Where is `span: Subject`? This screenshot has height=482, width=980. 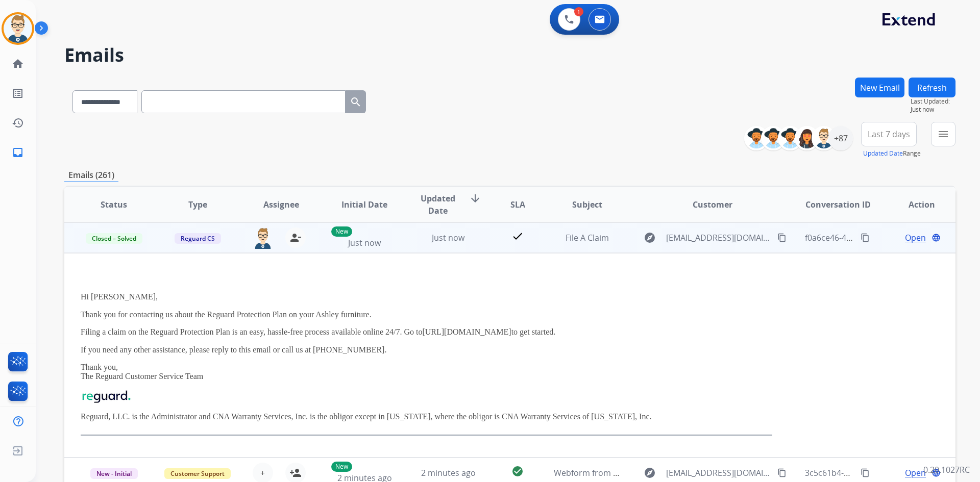 span: Subject is located at coordinates (587, 204).